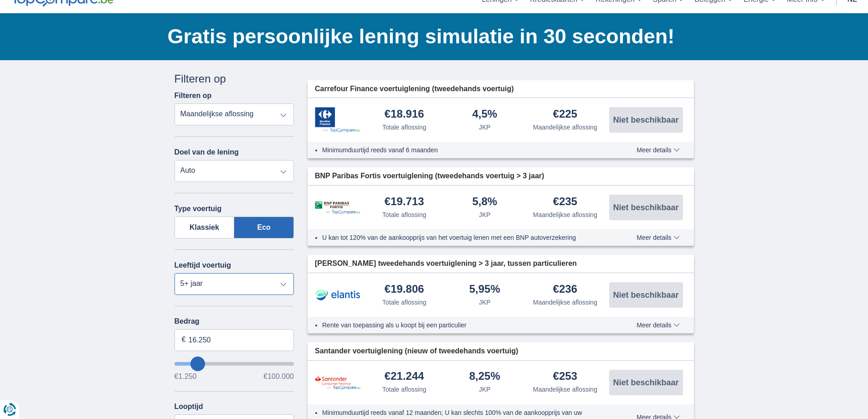  Describe the element at coordinates (264, 228) in the screenshot. I see `label: Eco` at that location.